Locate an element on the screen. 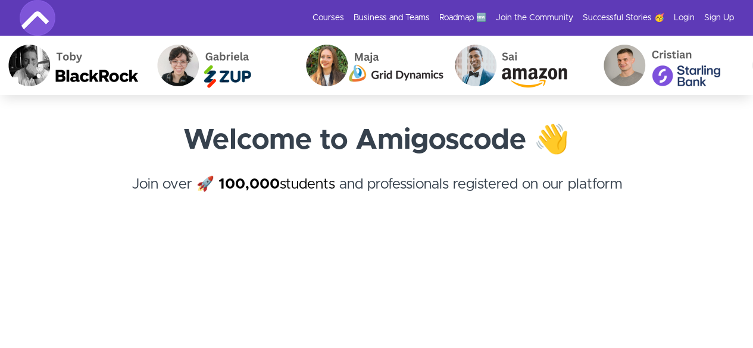 The width and height of the screenshot is (753, 348). a: Business and Teams is located at coordinates (391, 18).